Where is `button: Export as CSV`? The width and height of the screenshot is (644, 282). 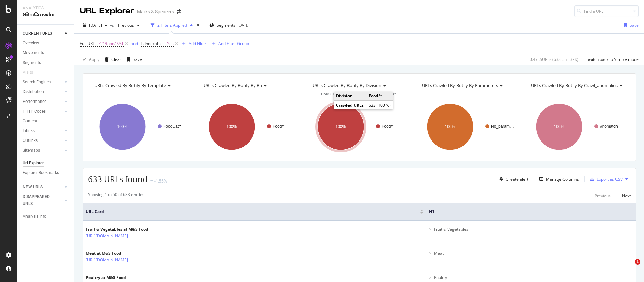 button: Export as CSV is located at coordinates (605, 179).